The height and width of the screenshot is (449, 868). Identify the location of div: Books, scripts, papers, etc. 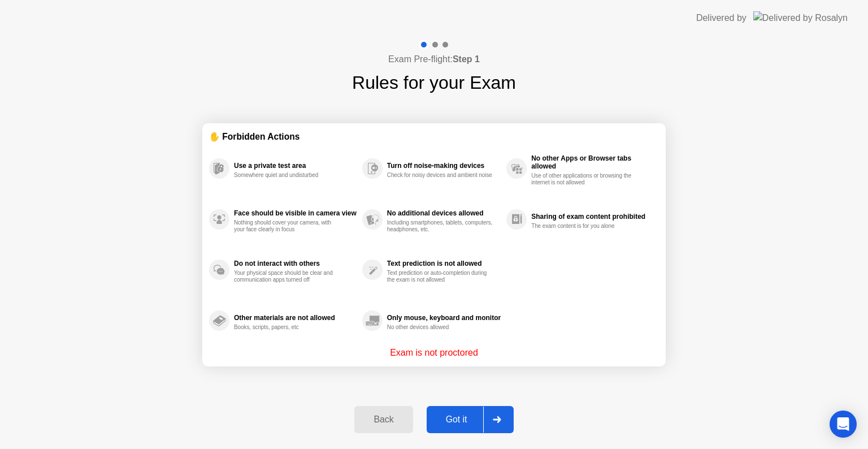
(287, 327).